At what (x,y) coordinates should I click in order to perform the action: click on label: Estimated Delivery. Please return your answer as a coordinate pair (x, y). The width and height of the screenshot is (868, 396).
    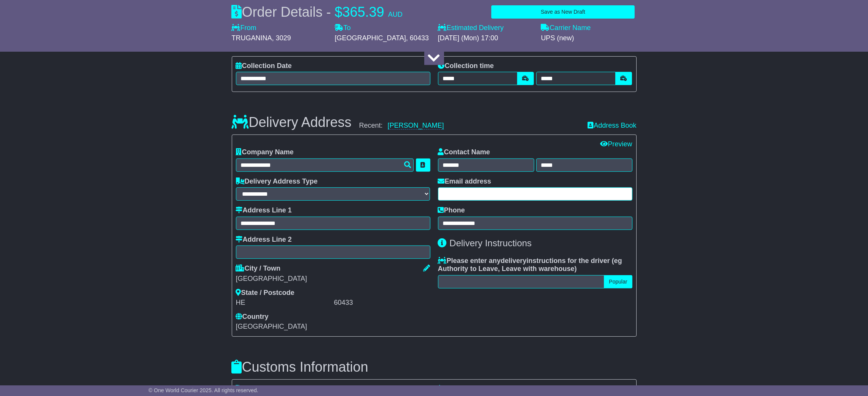
    Looking at the image, I should click on (485, 28).